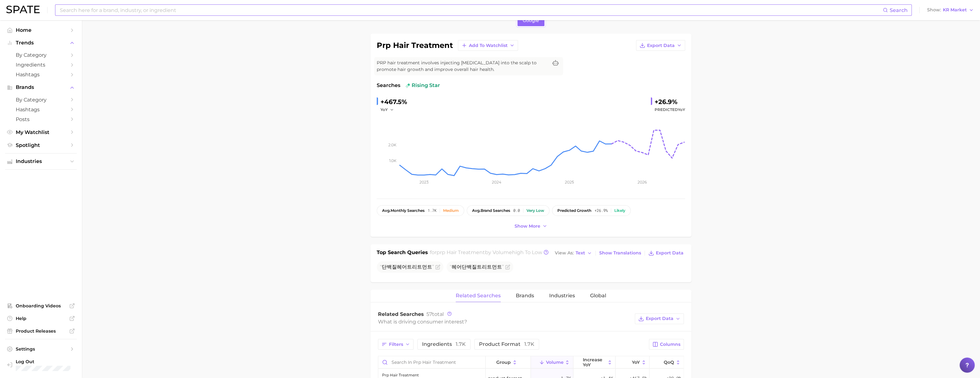  I want to click on button: Industries, so click(41, 161).